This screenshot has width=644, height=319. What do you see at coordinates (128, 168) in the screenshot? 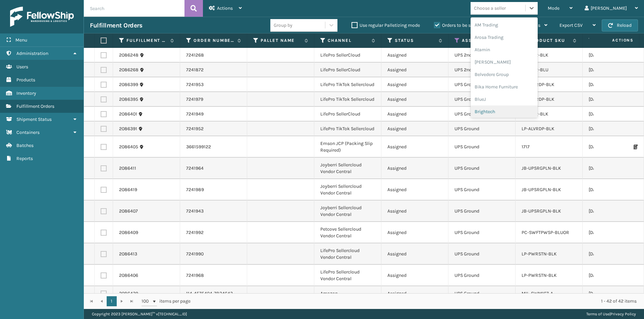
I see `a: 2086411` at bounding box center [128, 168].